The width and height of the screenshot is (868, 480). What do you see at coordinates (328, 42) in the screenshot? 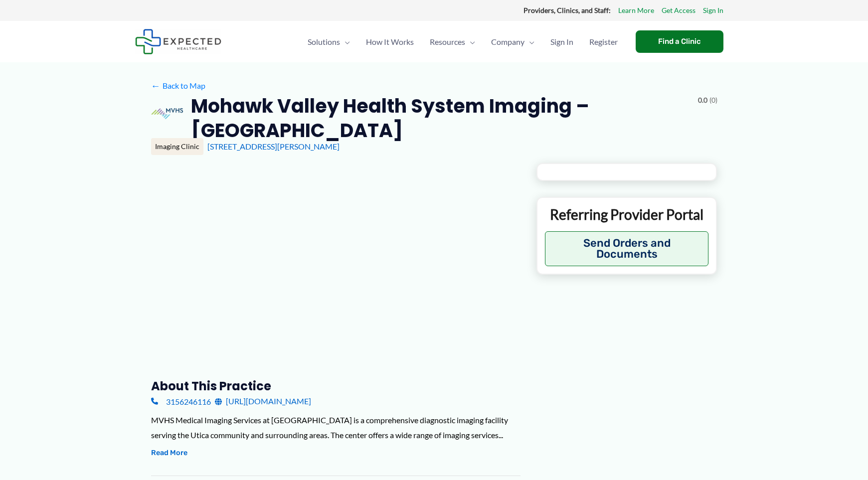
I see `a: SolutionsMenu Toggle` at bounding box center [328, 42].